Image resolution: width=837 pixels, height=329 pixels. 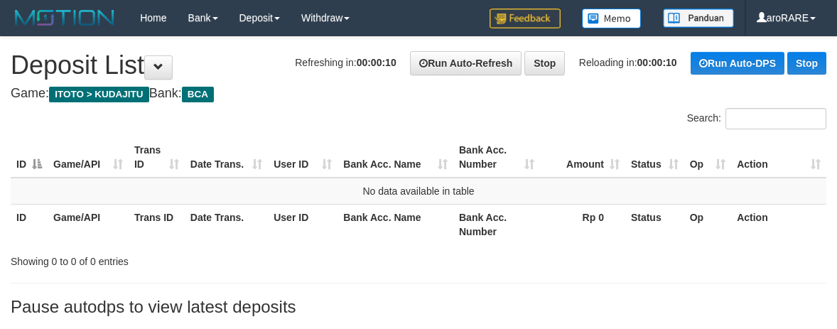 I want to click on th: Trans ID, so click(x=156, y=224).